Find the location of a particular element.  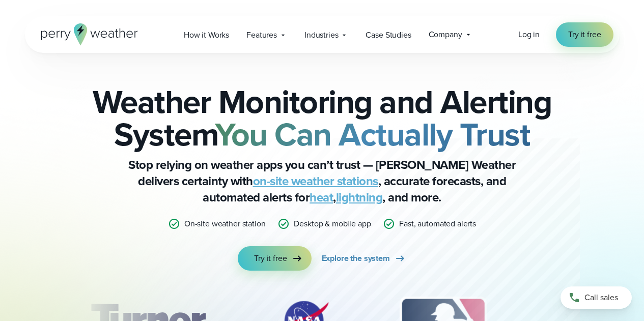

a: Case Studies is located at coordinates (388, 34).